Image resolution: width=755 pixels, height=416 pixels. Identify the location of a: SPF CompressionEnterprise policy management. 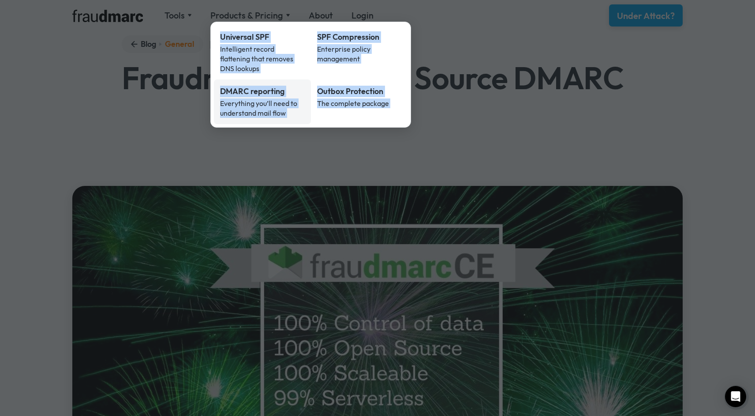
(360, 52).